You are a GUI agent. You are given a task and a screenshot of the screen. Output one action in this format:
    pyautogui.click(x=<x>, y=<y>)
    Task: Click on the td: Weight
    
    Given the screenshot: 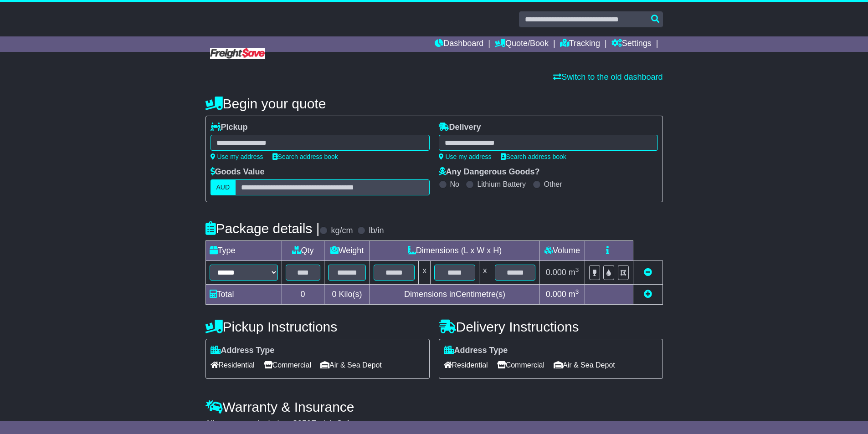 What is the action you would take?
    pyautogui.click(x=347, y=251)
    